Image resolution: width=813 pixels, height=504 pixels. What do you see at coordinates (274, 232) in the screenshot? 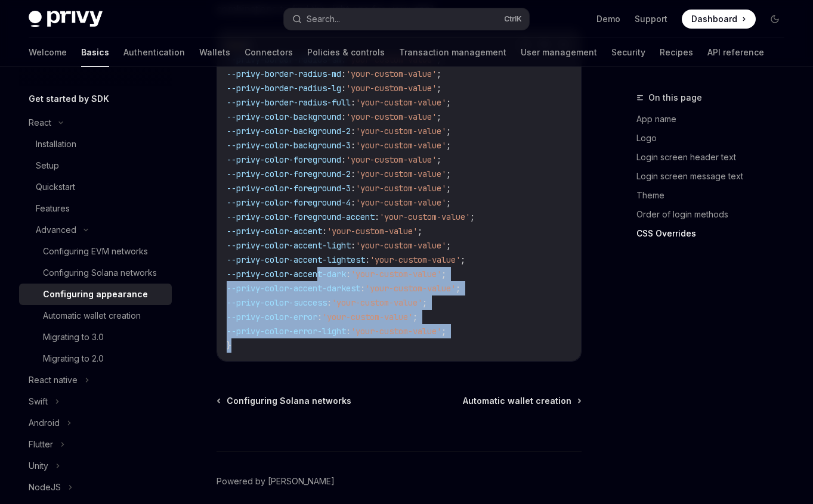
I see `span: --privy-color-accent` at bounding box center [274, 232].